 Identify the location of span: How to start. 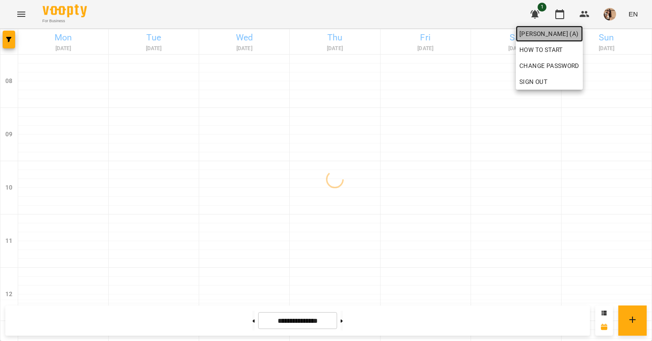
(541, 50).